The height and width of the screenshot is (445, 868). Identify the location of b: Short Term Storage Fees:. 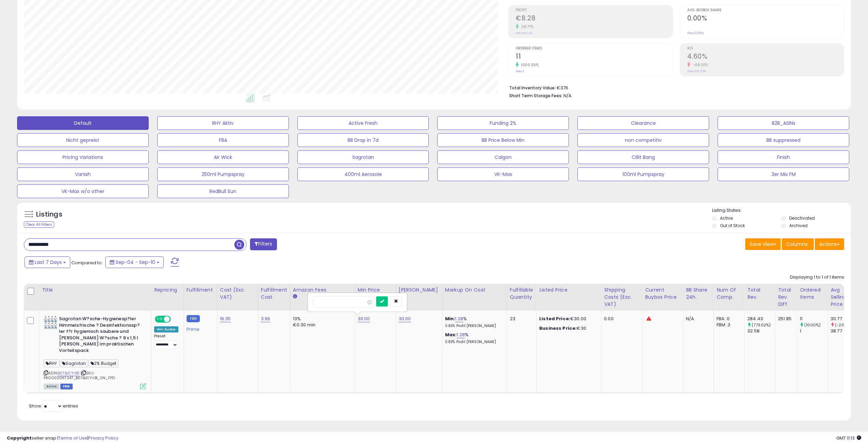
(536, 95).